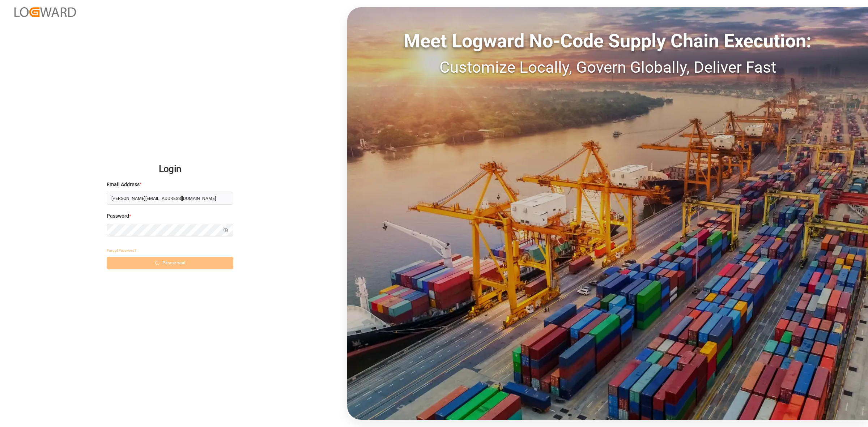  I want to click on img: Logward_new_orange.png, so click(45, 12).